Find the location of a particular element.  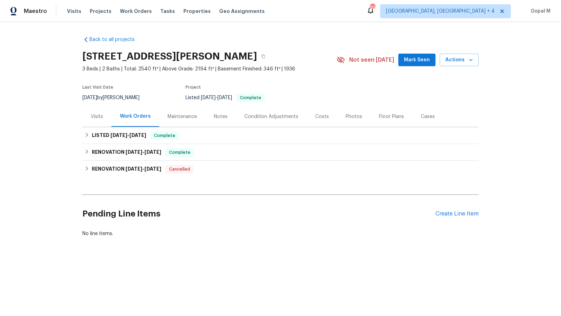

button: Copy Address is located at coordinates (263, 56).